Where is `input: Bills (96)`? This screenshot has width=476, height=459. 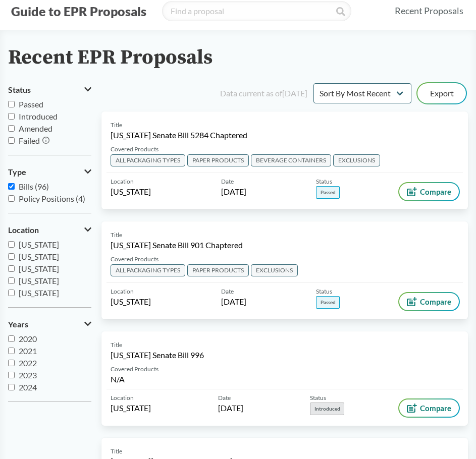
input: Bills (96) is located at coordinates (11, 186).